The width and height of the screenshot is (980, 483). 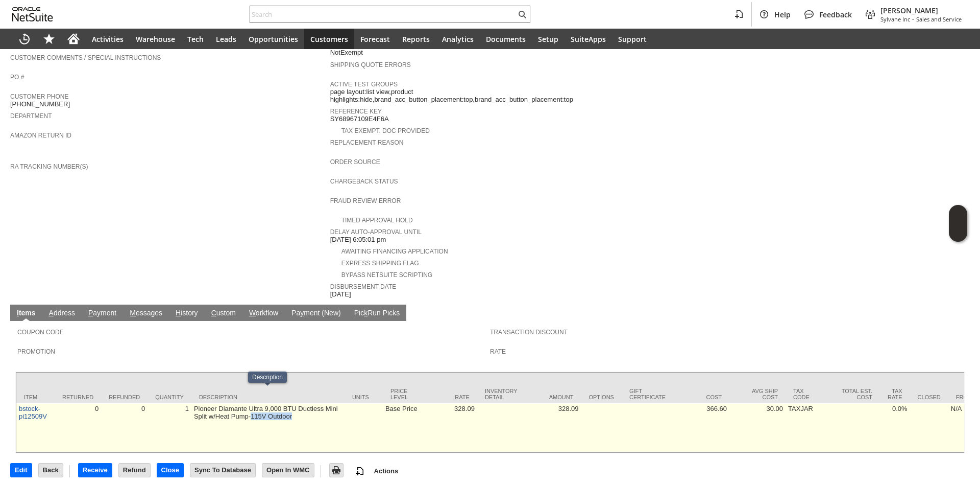 What do you see at coordinates (25, 39) in the screenshot?
I see `svg: Recent Records` at bounding box center [25, 39].